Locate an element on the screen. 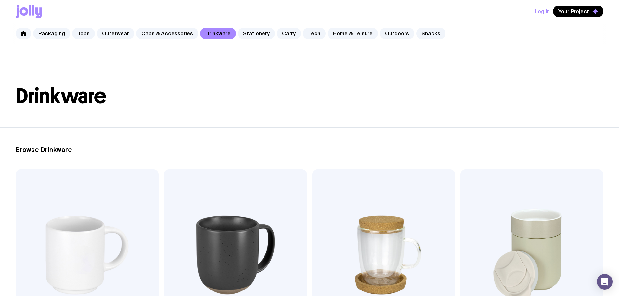 The height and width of the screenshot is (296, 619). a: Home & Leisure is located at coordinates (353, 33).